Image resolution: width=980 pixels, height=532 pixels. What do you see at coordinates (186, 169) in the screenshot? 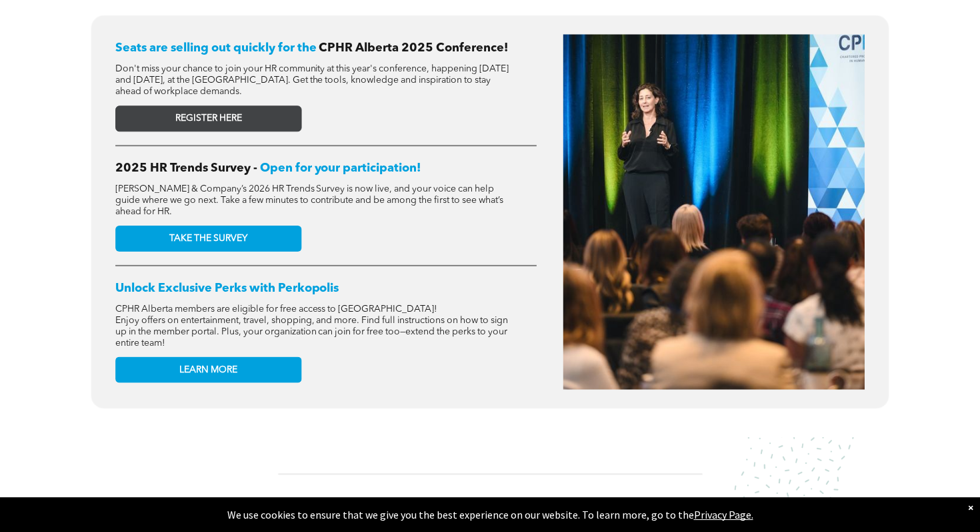
I see `span: 2025 HR Trends Survey -` at bounding box center [186, 169].